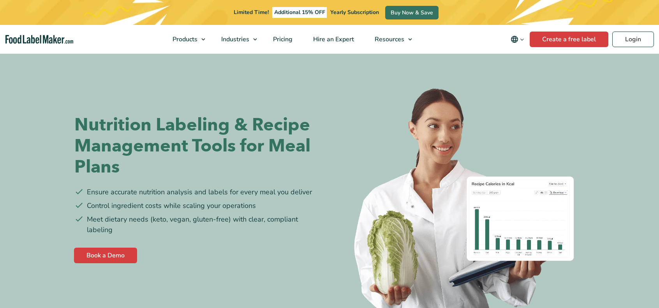 The height and width of the screenshot is (308, 659). Describe the element at coordinates (389, 39) in the screenshot. I see `span: Resources` at that location.